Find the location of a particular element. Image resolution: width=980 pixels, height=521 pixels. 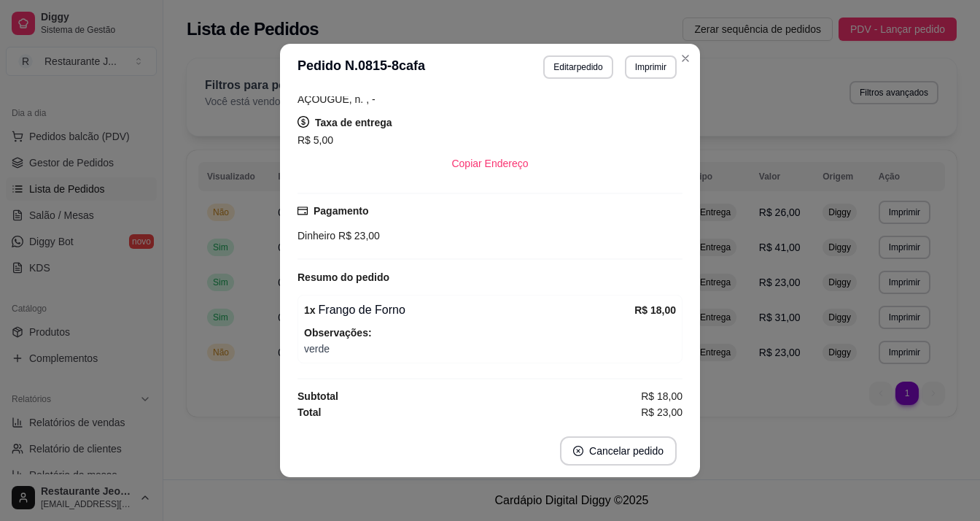

strong: Subtotal is located at coordinates (318, 396).